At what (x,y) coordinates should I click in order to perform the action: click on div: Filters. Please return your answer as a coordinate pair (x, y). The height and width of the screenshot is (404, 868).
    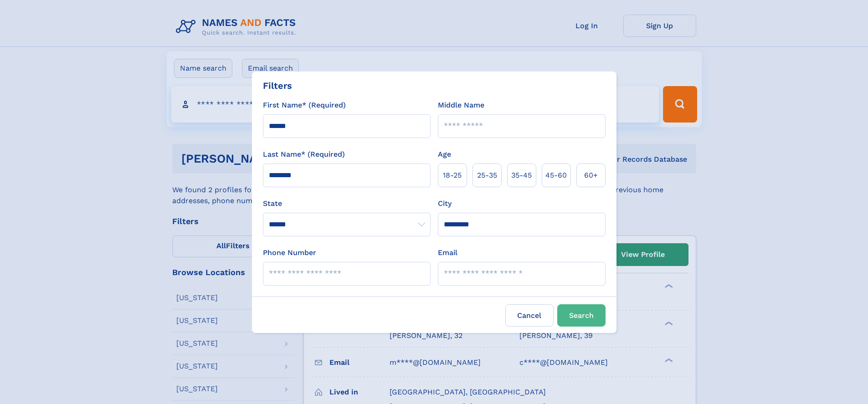
    Looking at the image, I should click on (277, 86).